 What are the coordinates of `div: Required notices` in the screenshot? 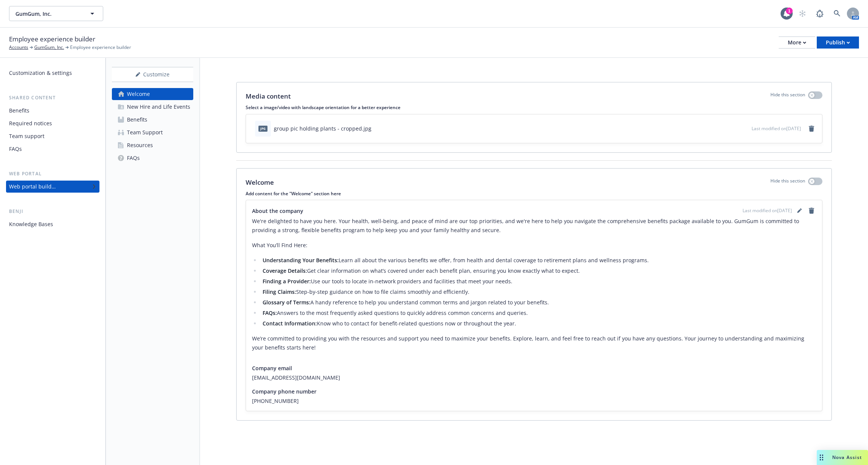 It's located at (30, 123).